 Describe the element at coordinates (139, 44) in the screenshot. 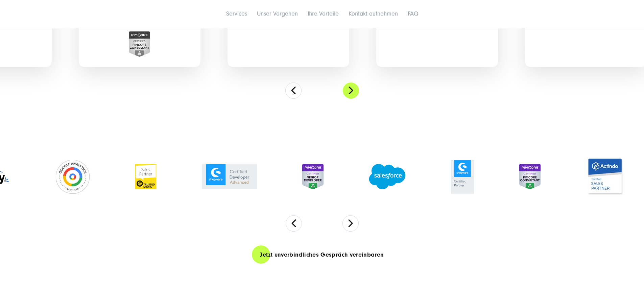

I see `img: Pimcore Certified Pimcore Consultant Badge` at that location.